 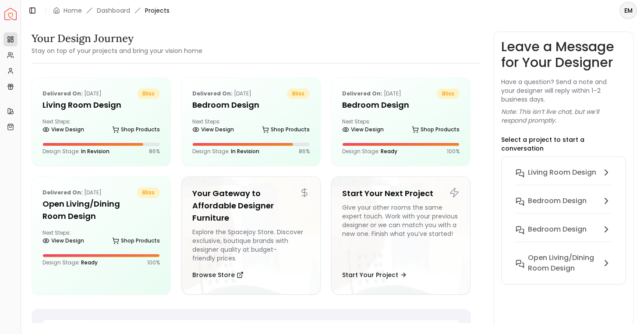 I want to click on span: EM, so click(x=628, y=11).